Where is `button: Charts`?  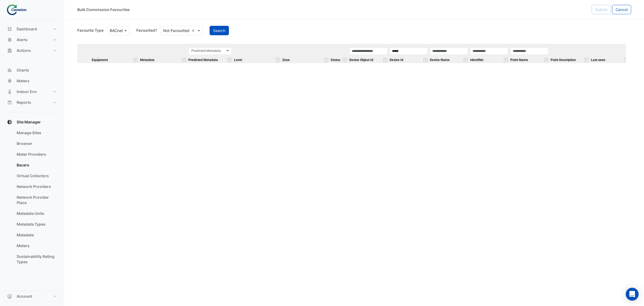
button: Charts is located at coordinates (32, 70).